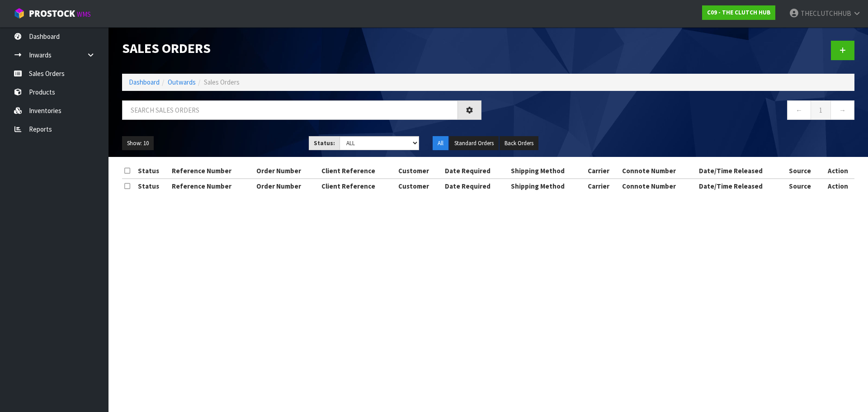 The height and width of the screenshot is (412, 868). Describe the element at coordinates (738, 12) in the screenshot. I see `strong: C09 - THE CLUTCH HUB` at that location.